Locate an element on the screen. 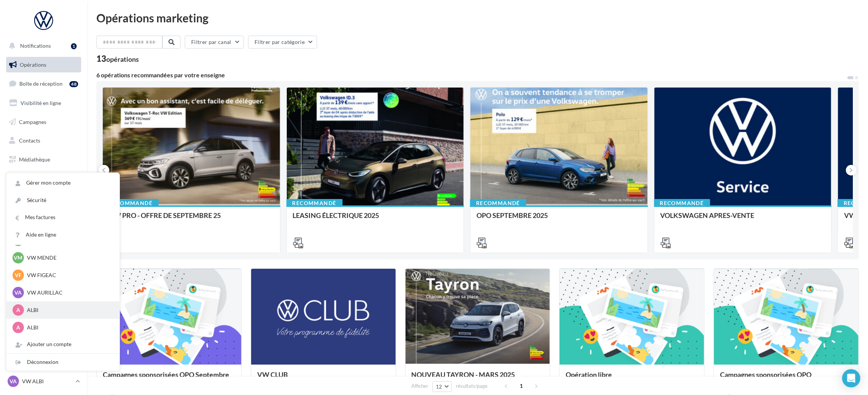 Image resolution: width=868 pixels, height=395 pixels. a: Opérations is located at coordinates (43, 65).